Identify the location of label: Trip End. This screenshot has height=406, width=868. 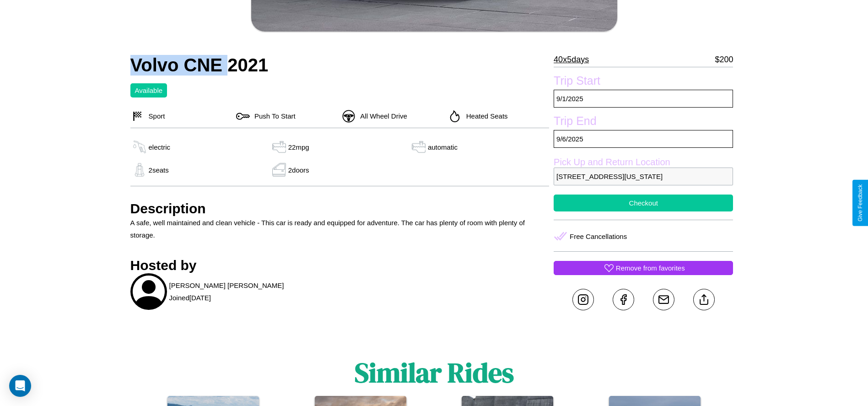
(643, 122).